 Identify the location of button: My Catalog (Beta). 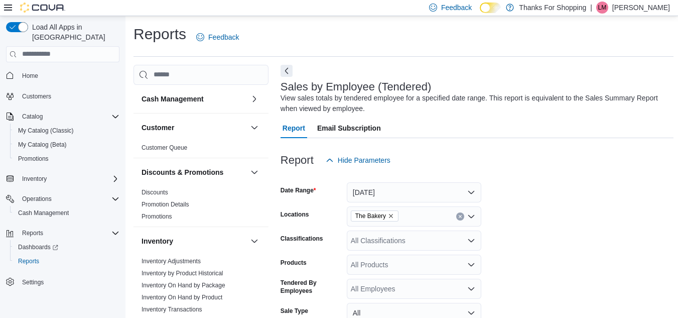
(67, 145).